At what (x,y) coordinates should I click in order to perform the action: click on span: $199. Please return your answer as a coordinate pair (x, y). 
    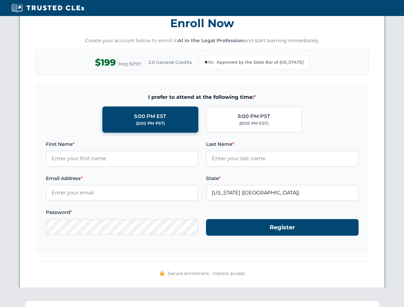
    Looking at the image, I should click on (105, 62).